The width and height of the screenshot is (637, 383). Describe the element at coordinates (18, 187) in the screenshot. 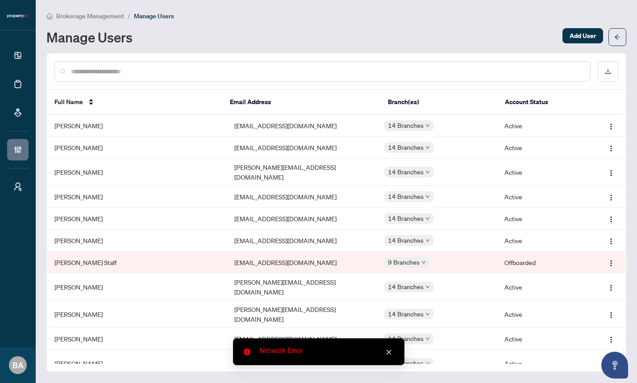

I see `span: user-switch` at that location.